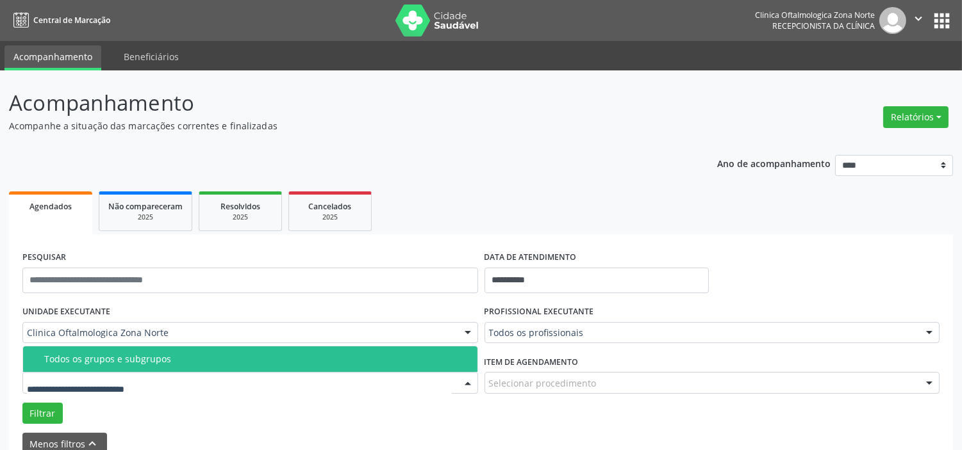 This screenshot has width=962, height=450. What do you see at coordinates (823, 26) in the screenshot?
I see `span: Recepcionista da clínica` at bounding box center [823, 26].